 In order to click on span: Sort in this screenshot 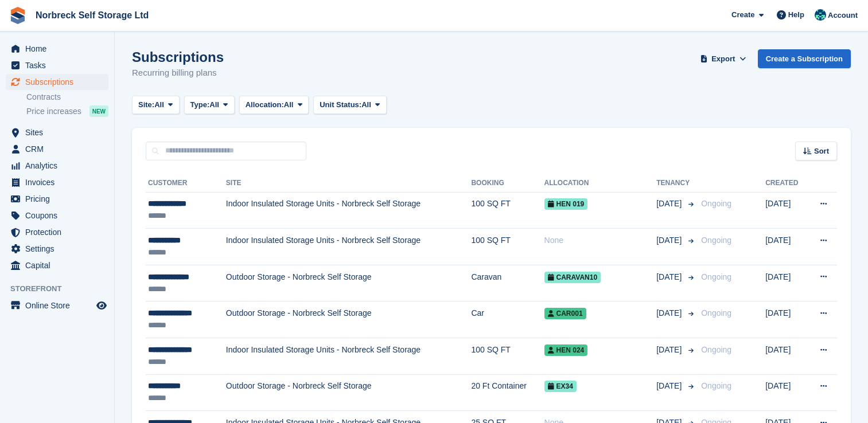, I will do `click(822, 151)`.